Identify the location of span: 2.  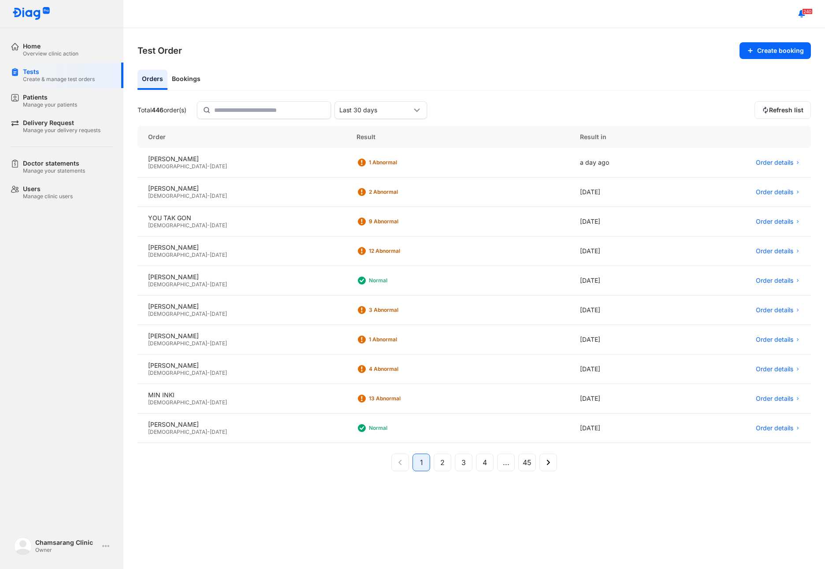
(442, 463).